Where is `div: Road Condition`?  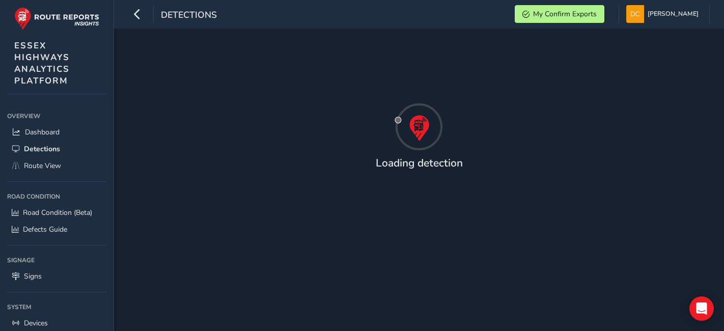 div: Road Condition is located at coordinates (57, 197).